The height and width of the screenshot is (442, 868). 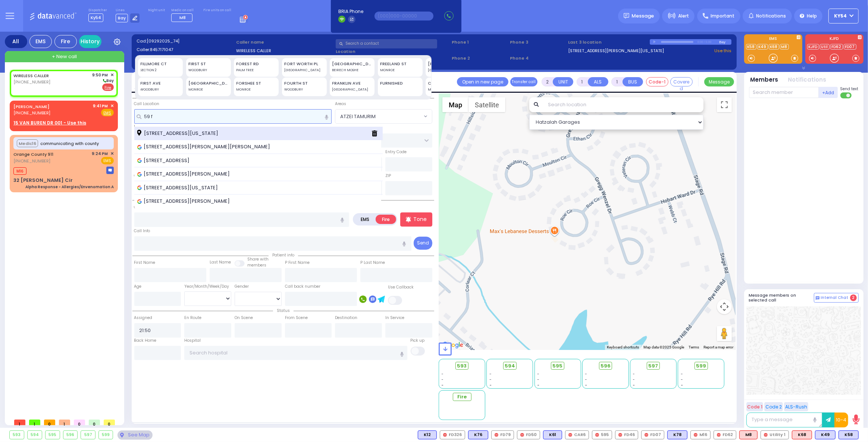 I want to click on div: FD46, so click(x=627, y=435).